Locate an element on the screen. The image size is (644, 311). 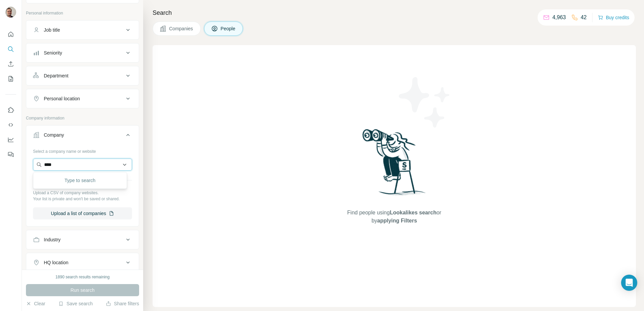
div: Seniority is located at coordinates (53, 53).